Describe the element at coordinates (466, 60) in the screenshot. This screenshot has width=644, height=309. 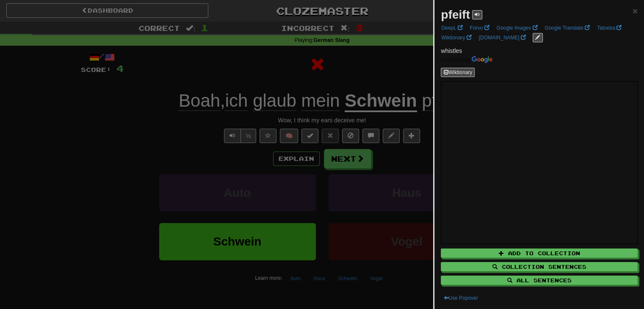
I see `img: Color short` at that location.